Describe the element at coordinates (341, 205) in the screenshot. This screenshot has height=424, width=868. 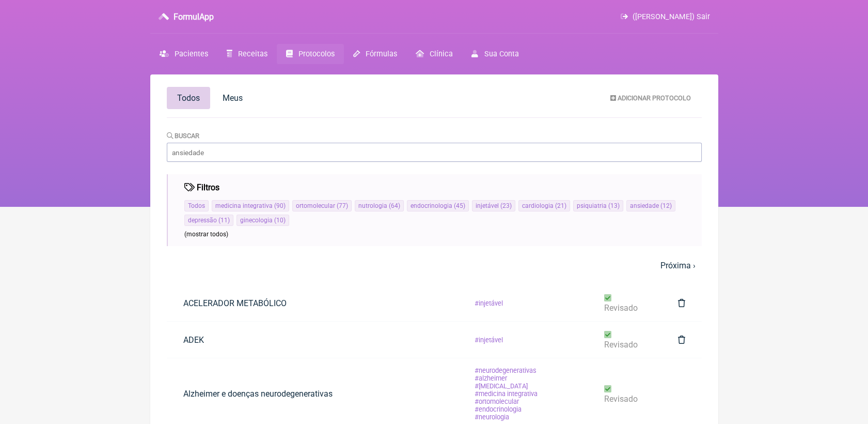
I see `span: ( 77 )` at that location.